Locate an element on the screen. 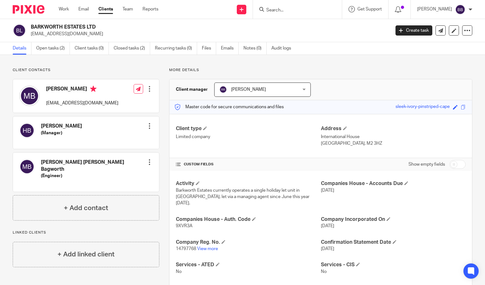 This screenshot has width=485, height=285. p: Limited company is located at coordinates (248, 137).